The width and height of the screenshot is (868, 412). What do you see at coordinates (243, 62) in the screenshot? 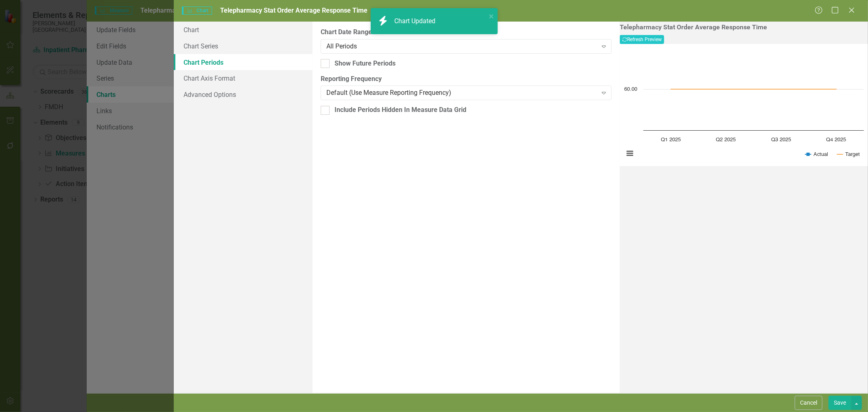
I see `a: Chart Periods` at bounding box center [243, 62].